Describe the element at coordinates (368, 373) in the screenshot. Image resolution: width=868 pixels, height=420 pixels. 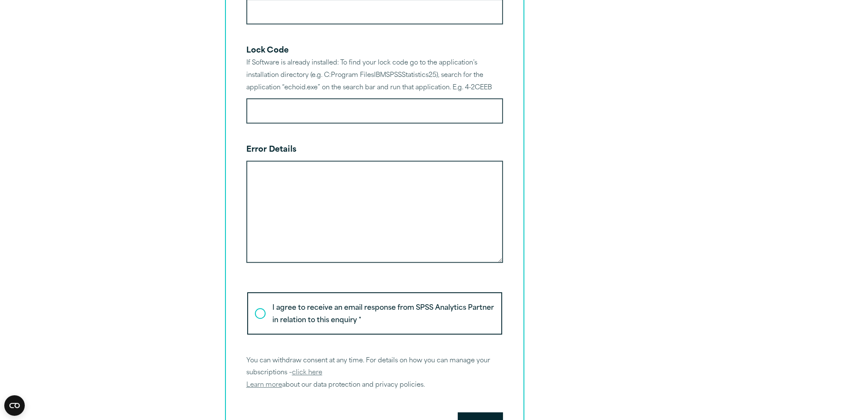
I see `span: You can withdraw consent at any time. For details on how you can manage your subscriptions – abou...` at that location.